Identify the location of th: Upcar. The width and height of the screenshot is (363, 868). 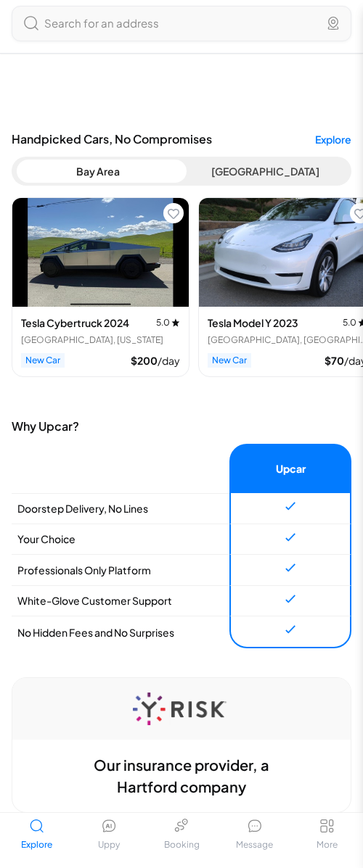
(291, 468).